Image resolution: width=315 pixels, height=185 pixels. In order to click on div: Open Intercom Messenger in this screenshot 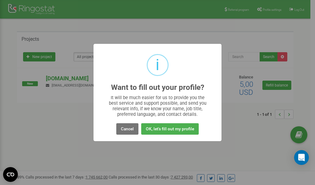, I will do `click(302, 157)`.